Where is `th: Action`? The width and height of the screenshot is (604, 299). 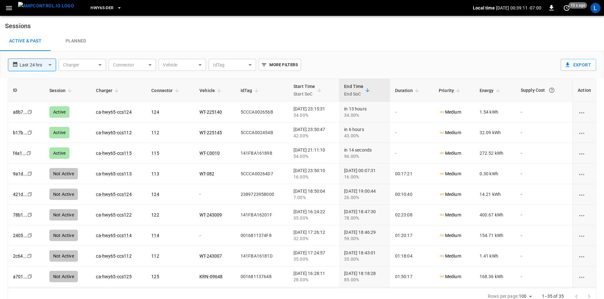 th: Action is located at coordinates (584, 90).